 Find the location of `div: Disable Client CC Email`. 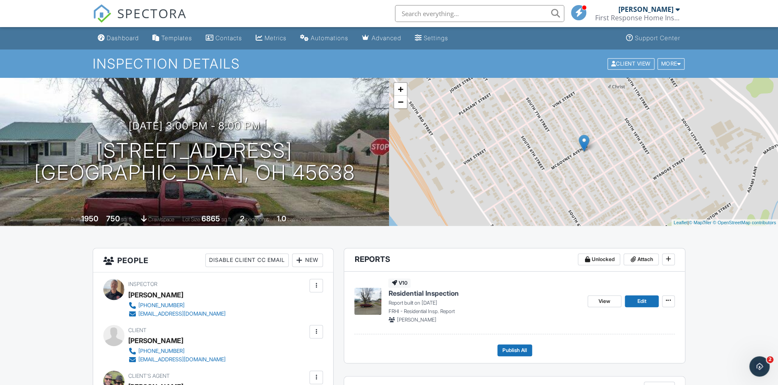

div: Disable Client CC Email is located at coordinates (247, 260).